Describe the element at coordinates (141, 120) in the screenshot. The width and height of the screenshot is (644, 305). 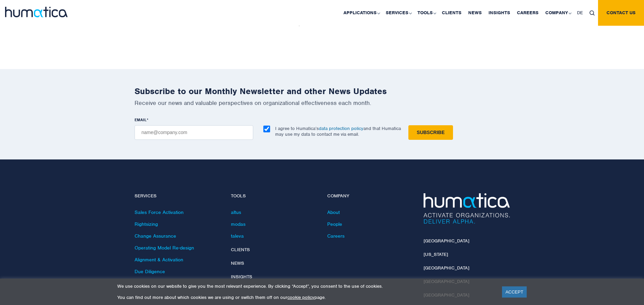
I see `span: EMAIL` at that location.